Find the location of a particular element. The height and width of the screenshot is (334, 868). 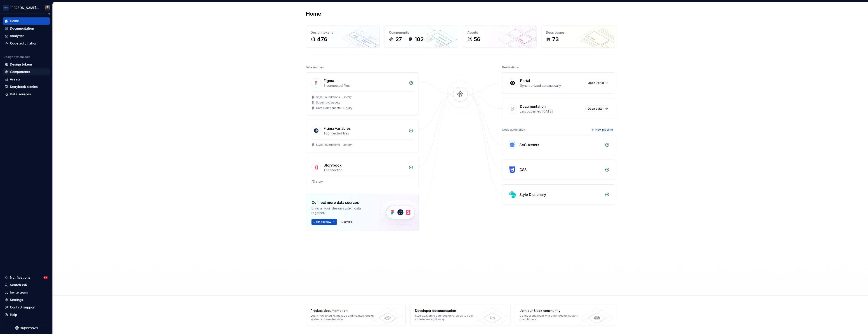

span: Dismiss is located at coordinates (347, 222).